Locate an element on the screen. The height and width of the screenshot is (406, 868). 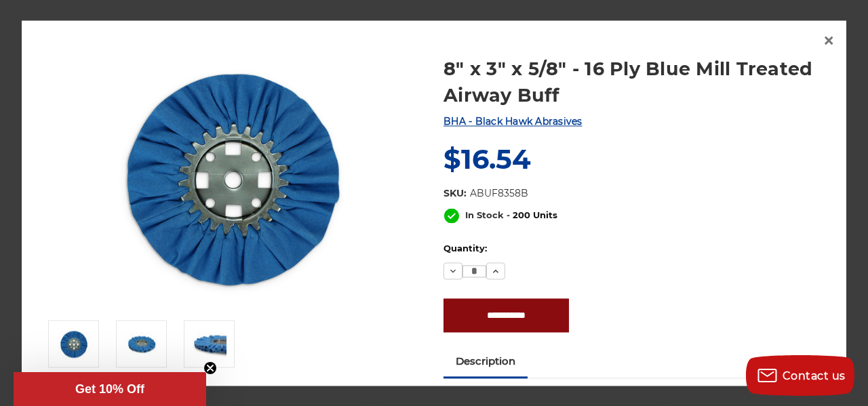
img: 8" x 3" x 5/8" - 16 Ply Blue Mill Treated Airway Buff is located at coordinates (209, 344).